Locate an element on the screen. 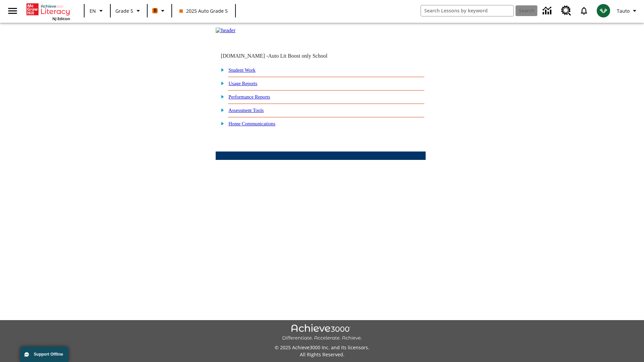 This screenshot has height=362, width=644. a: Notifications is located at coordinates (584, 11).